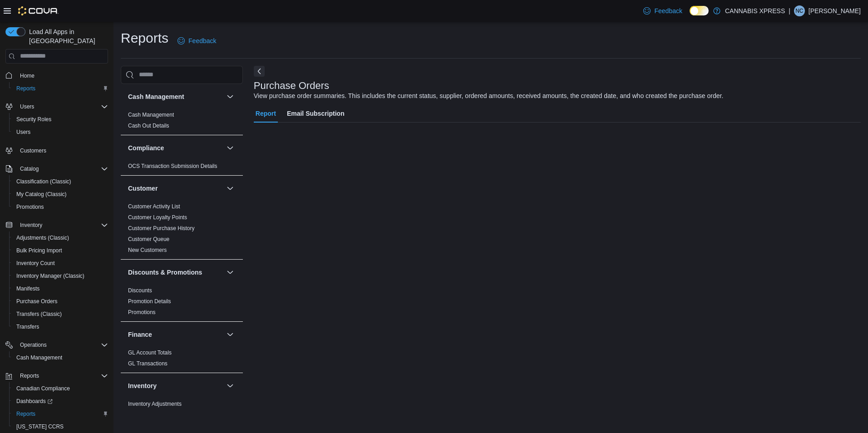 The image size is (868, 433). I want to click on button: My Catalog (Classic), so click(60, 194).